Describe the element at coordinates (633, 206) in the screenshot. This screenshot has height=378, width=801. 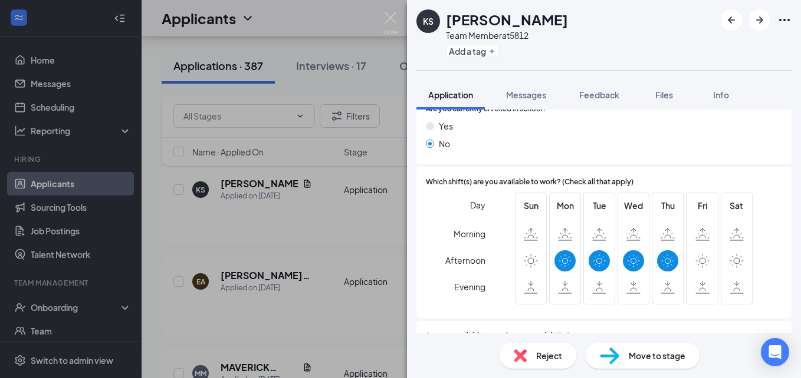
I see `span: Wed` at that location.